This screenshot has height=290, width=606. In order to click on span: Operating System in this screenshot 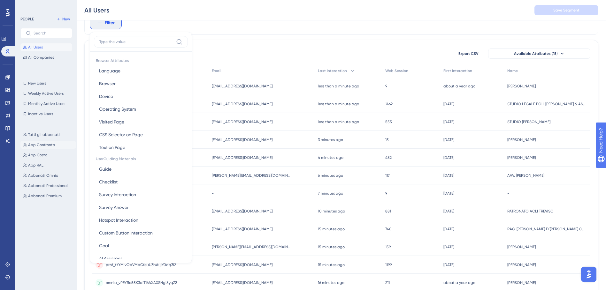, I will do `click(118, 109)`.